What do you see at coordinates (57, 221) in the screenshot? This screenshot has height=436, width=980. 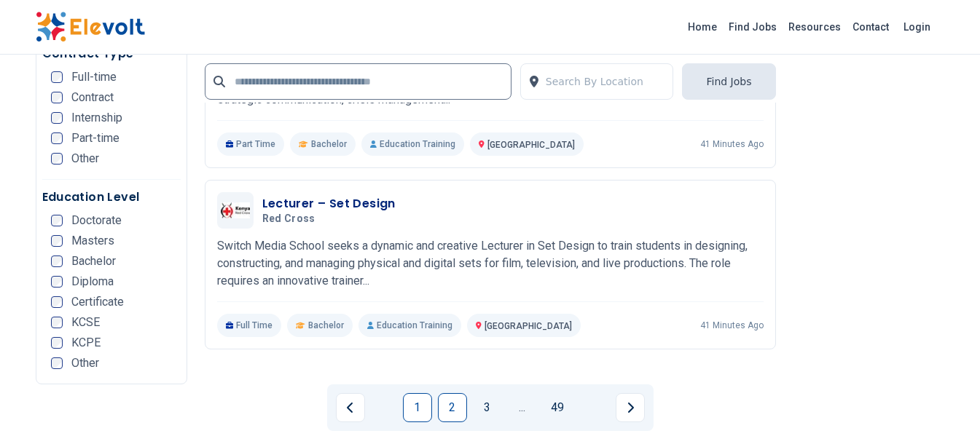 I see `input: Doctorate` at bounding box center [57, 221].